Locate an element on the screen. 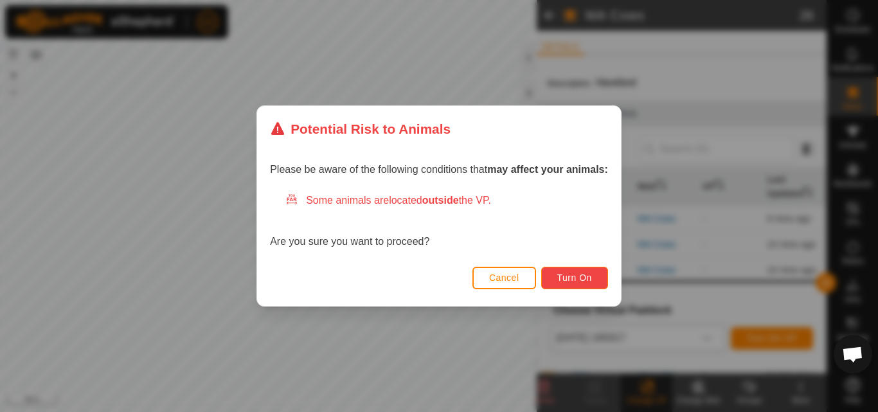  button: Cancel is located at coordinates (504, 278).